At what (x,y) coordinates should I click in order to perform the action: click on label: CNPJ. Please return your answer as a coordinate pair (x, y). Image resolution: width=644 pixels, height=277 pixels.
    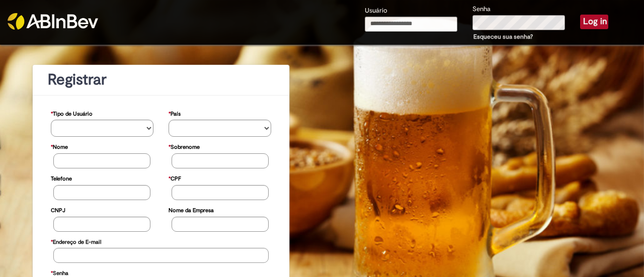
    Looking at the image, I should click on (58, 209).